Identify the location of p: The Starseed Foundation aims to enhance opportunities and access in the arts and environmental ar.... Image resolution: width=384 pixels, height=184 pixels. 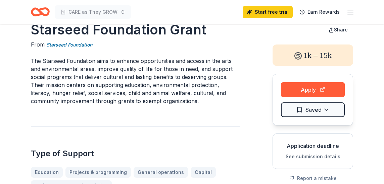
(135, 81).